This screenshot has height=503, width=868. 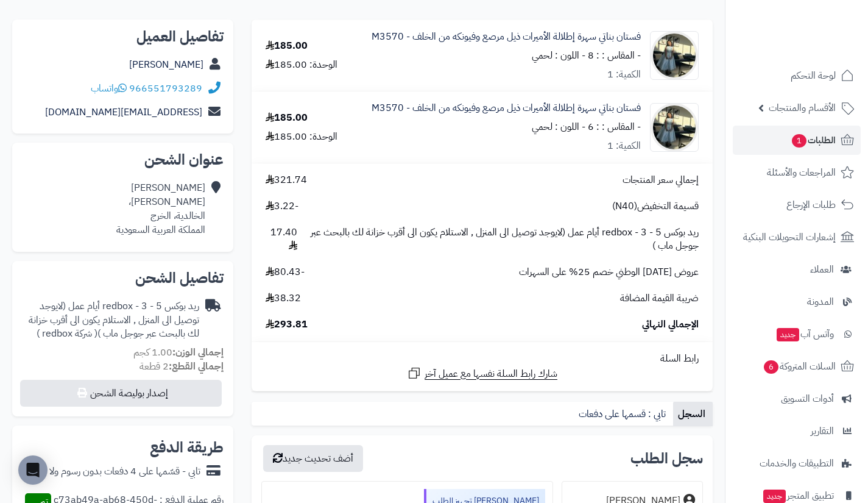 What do you see at coordinates (797, 205) in the screenshot?
I see `a: طلبات الإرجاع` at bounding box center [797, 205].